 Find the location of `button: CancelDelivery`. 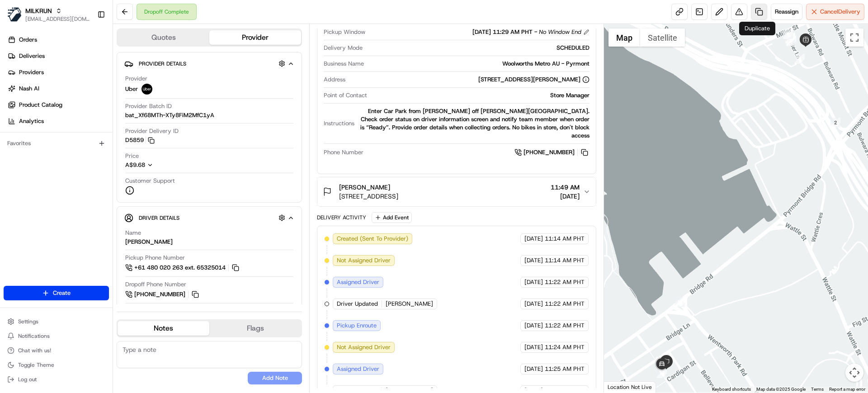

button: CancelDelivery is located at coordinates (835, 12).